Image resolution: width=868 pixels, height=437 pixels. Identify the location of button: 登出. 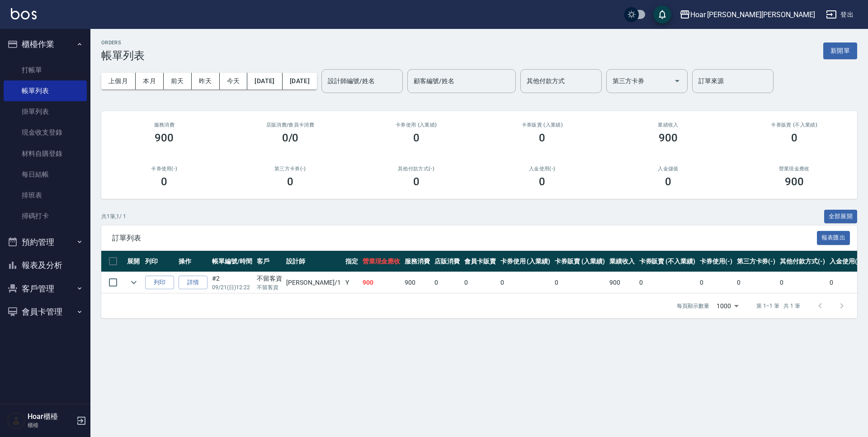
(840, 14).